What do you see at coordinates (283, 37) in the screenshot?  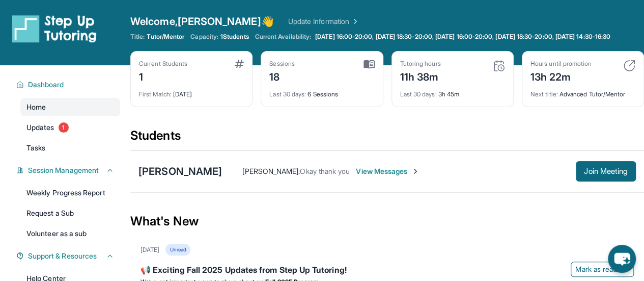 I see `span: Current Availability:` at bounding box center [283, 37].